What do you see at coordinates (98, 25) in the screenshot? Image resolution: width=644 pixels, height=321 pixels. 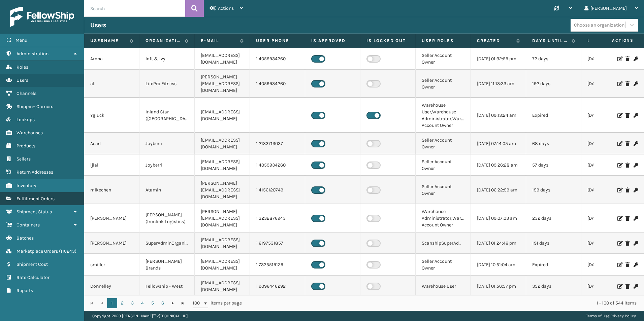 I see `h3: Users` at bounding box center [98, 25].